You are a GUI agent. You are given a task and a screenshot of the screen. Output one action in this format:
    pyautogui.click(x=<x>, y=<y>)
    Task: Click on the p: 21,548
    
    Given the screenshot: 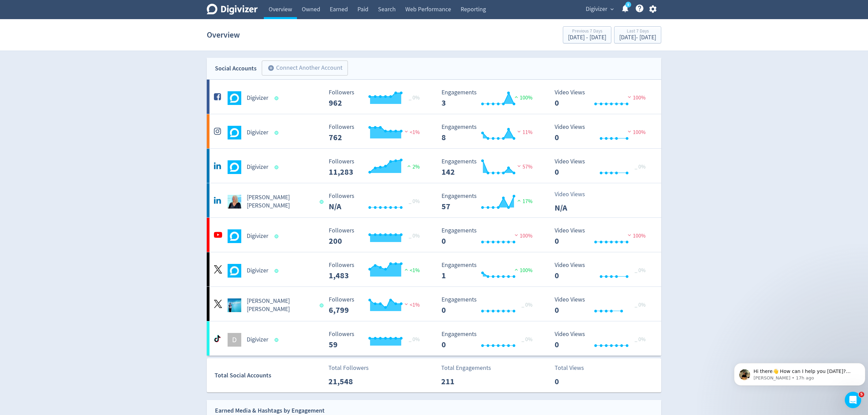 What is the action you would take?
    pyautogui.click(x=348, y=381)
    